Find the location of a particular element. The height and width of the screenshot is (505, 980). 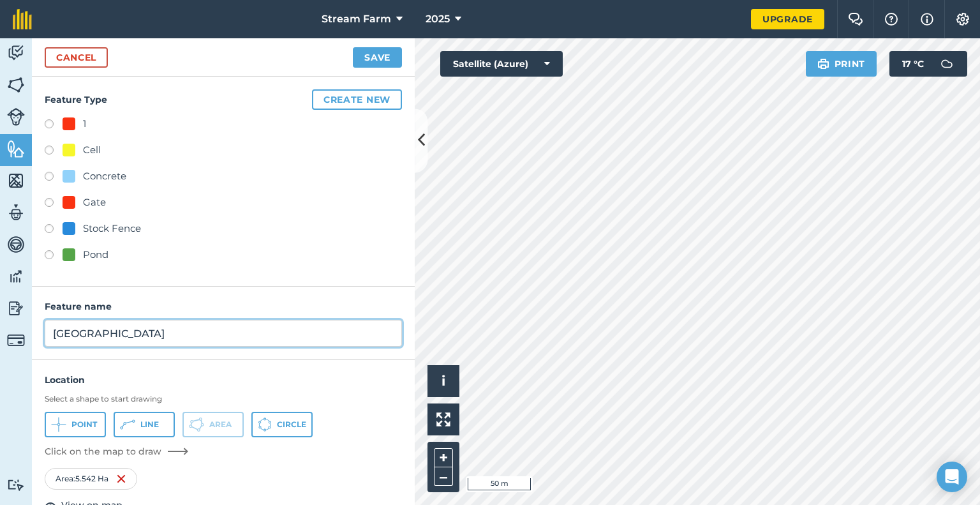

button: Satellite (Azure) is located at coordinates (501, 64).